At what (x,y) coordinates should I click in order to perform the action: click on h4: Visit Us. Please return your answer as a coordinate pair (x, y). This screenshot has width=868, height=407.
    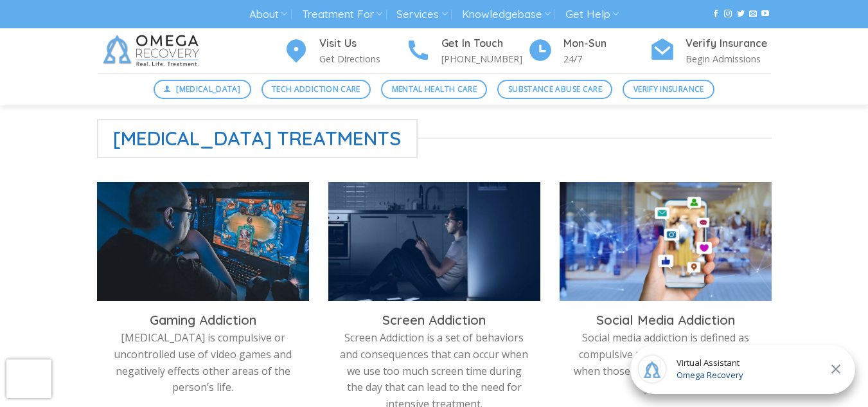
    Looking at the image, I should click on (362, 43).